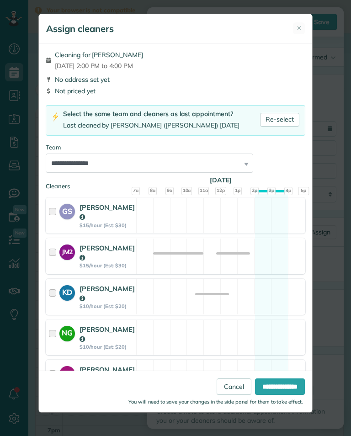  What do you see at coordinates (67, 250) in the screenshot?
I see `strong: JM2` at bounding box center [67, 250].